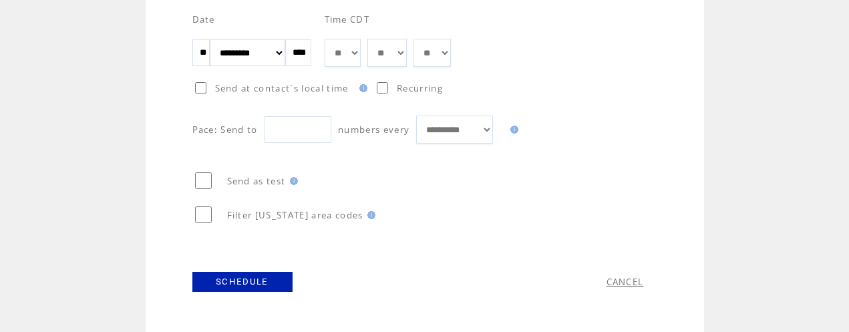 Image resolution: width=849 pixels, height=332 pixels. Describe the element at coordinates (204, 19) in the screenshot. I see `span: Date` at that location.